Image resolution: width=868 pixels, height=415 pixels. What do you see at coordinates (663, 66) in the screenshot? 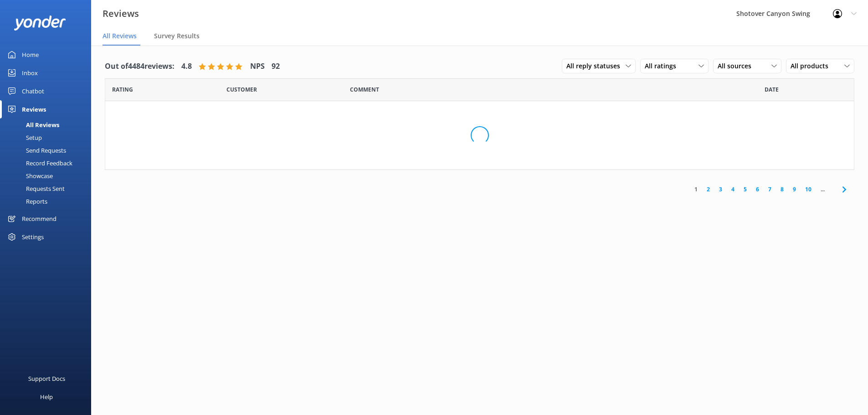
I see `span: All ratings` at bounding box center [663, 66].